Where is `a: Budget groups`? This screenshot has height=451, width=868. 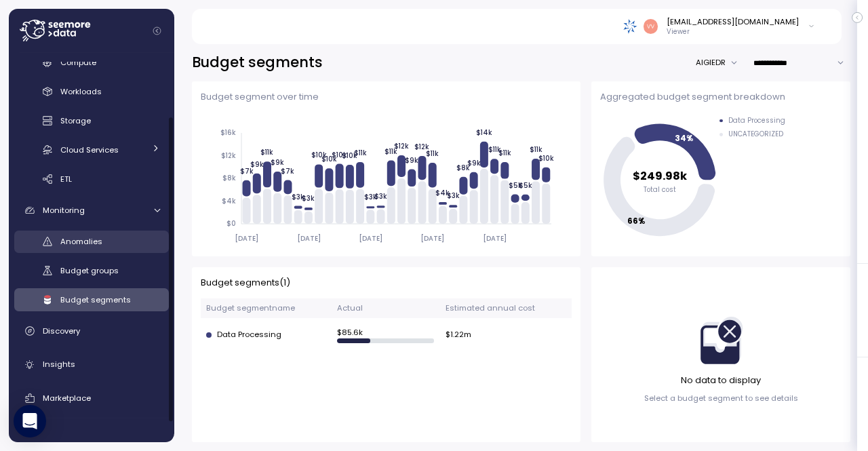
a: Budget groups is located at coordinates (91, 271).